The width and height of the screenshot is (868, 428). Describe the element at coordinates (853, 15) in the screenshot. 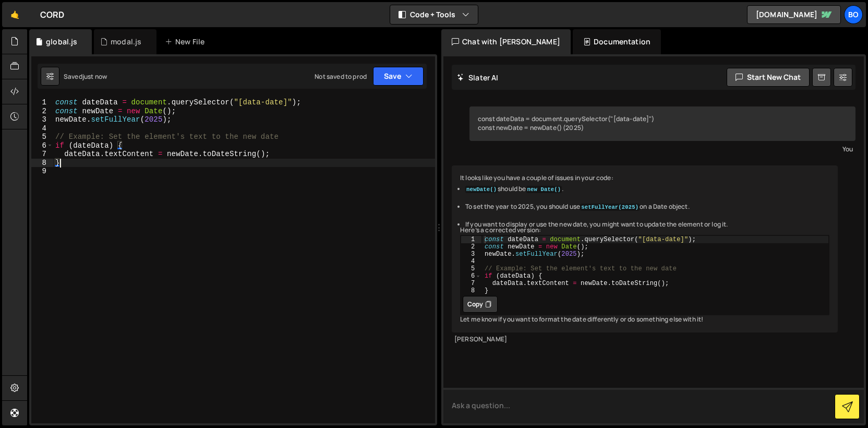

I see `div: Bo` at that location.